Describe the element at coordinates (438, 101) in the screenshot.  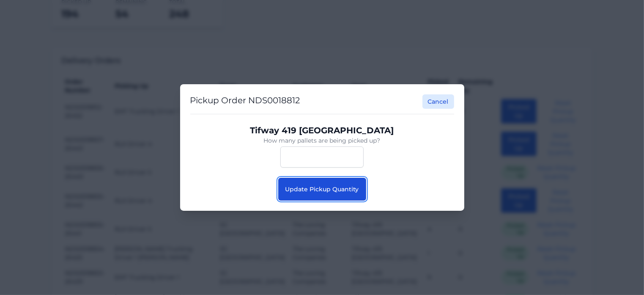
I see `button: Cancel` at that location.